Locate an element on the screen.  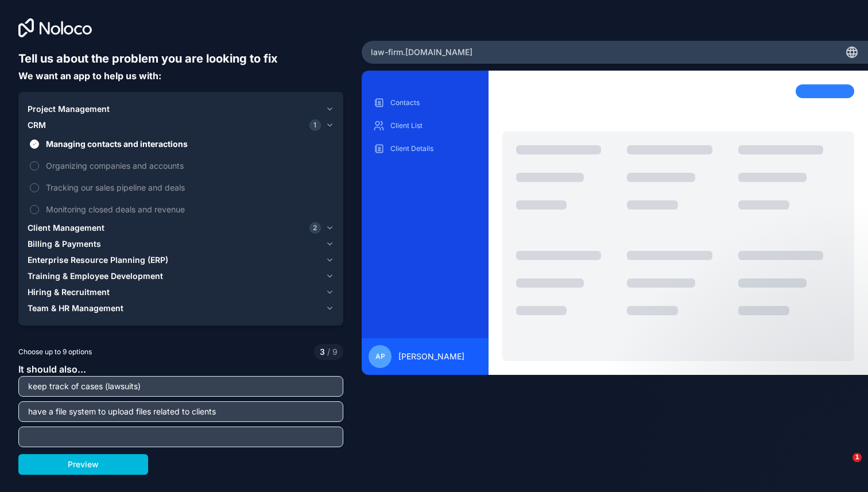
span: Enterprise Resource Planning (ERP) is located at coordinates (98, 260).